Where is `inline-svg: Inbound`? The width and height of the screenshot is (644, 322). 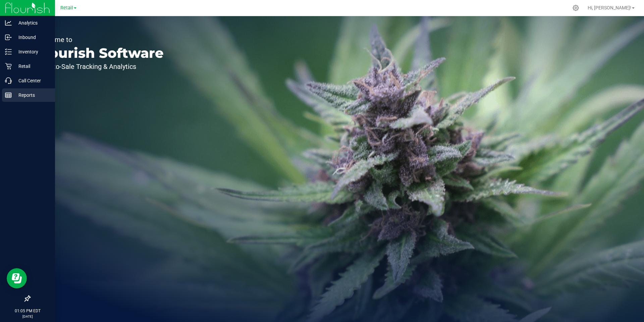 inline-svg: Inbound is located at coordinates (8, 37).